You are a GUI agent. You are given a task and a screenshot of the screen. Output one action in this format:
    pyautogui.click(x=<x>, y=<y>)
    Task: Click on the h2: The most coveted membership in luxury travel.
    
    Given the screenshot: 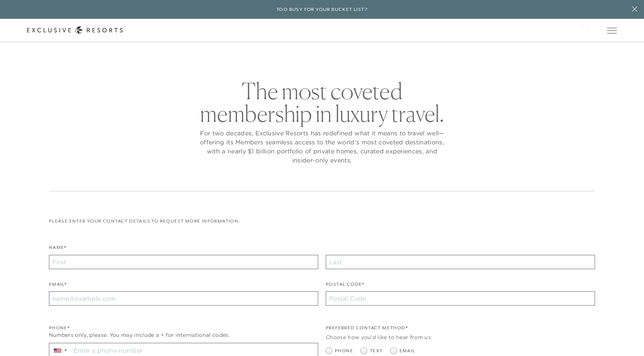 What is the action you would take?
    pyautogui.click(x=322, y=102)
    